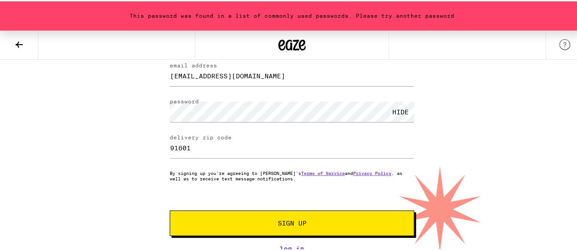 The width and height of the screenshot is (577, 251). What do you see at coordinates (30, 10) in the screenshot?
I see `span: Help` at bounding box center [30, 10].